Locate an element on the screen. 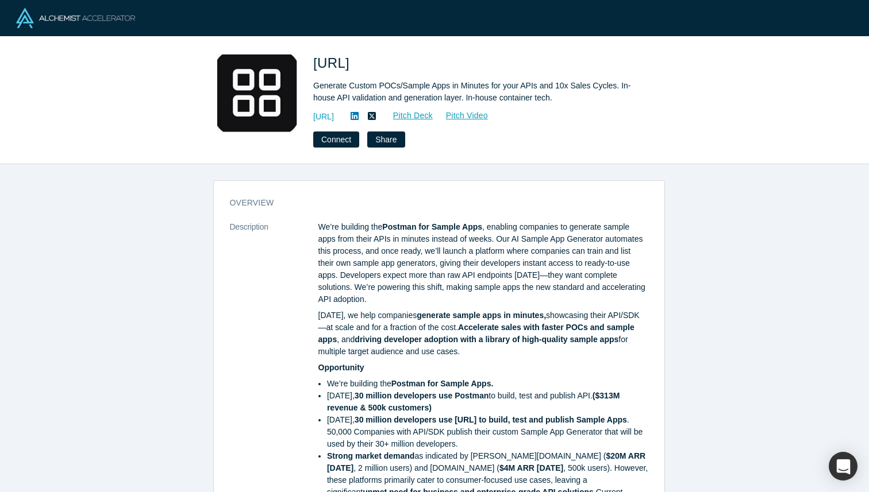 This screenshot has width=869, height=492. button: Share is located at coordinates (385, 140).